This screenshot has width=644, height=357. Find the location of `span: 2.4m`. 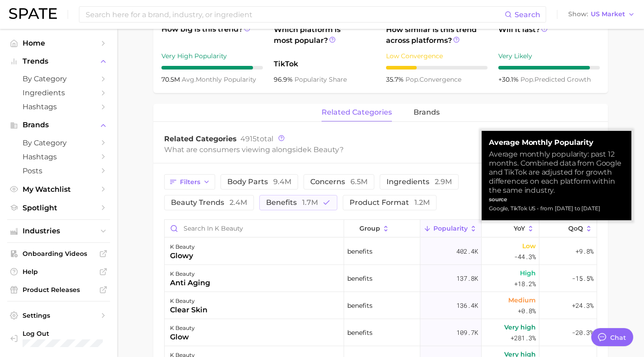

span: 2.4m is located at coordinates (238, 202).